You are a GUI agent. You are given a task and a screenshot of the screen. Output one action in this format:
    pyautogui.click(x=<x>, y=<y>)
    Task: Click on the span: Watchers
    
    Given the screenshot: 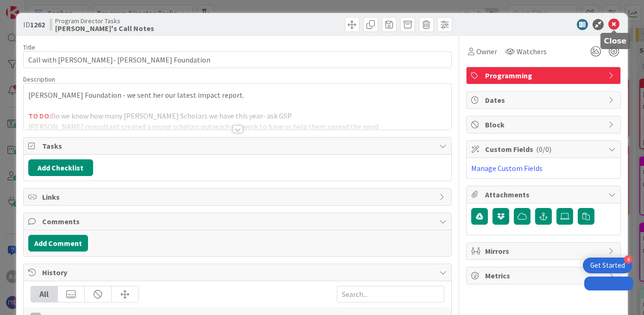 What is the action you would take?
    pyautogui.click(x=532, y=52)
    